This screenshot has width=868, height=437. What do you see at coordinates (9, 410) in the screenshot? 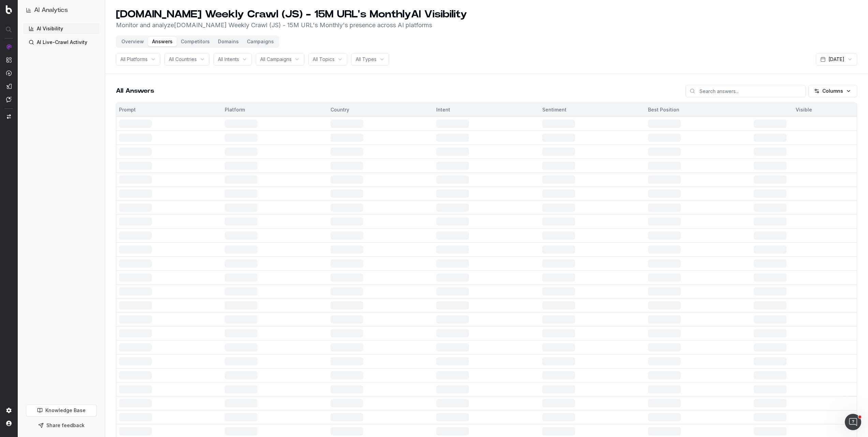
I see `img: Setting` at bounding box center [9, 410].